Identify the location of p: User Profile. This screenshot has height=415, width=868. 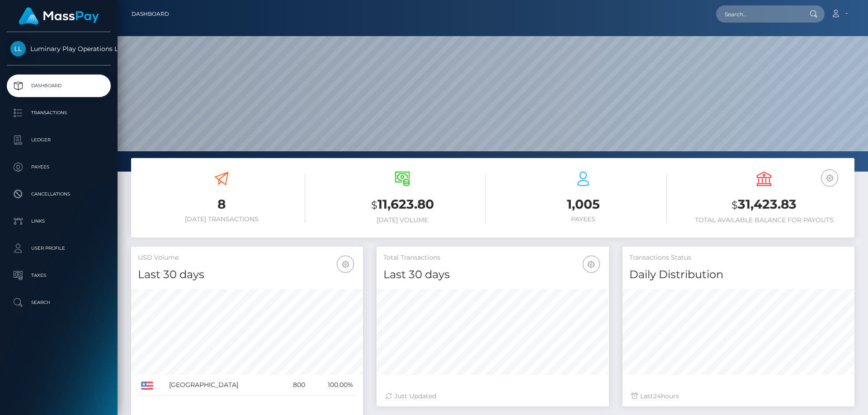
(59, 249).